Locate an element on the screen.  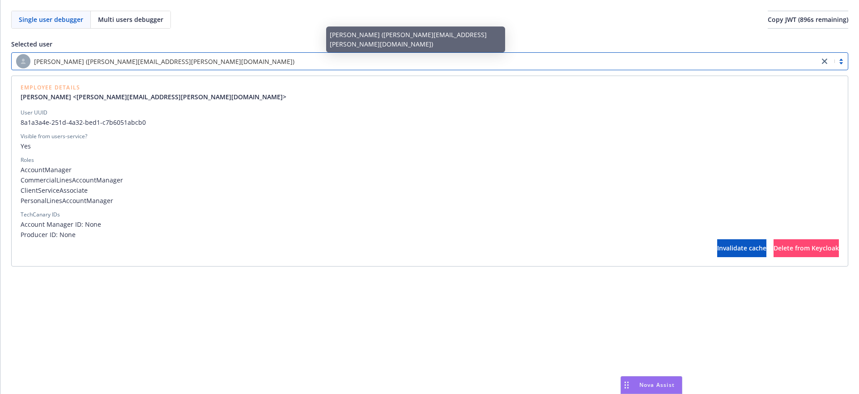
span: Single user debugger is located at coordinates (51, 19).